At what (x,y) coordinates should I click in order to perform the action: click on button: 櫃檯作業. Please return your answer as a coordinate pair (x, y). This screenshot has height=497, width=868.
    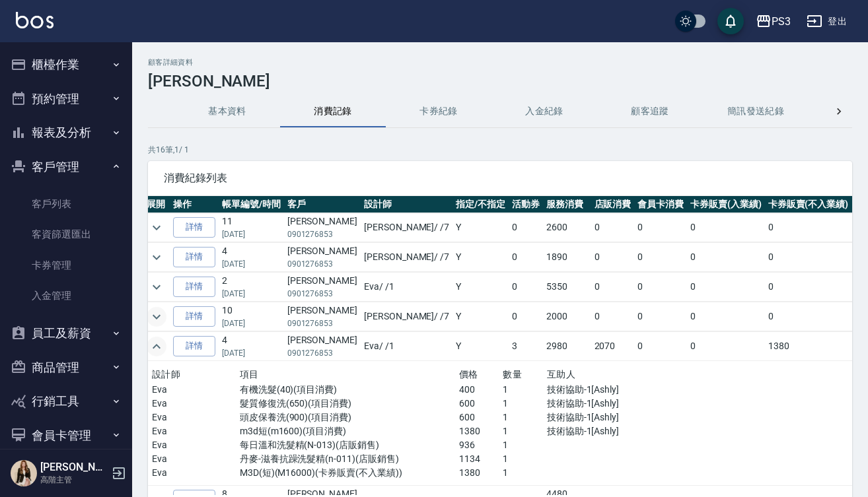
    Looking at the image, I should click on (66, 65).